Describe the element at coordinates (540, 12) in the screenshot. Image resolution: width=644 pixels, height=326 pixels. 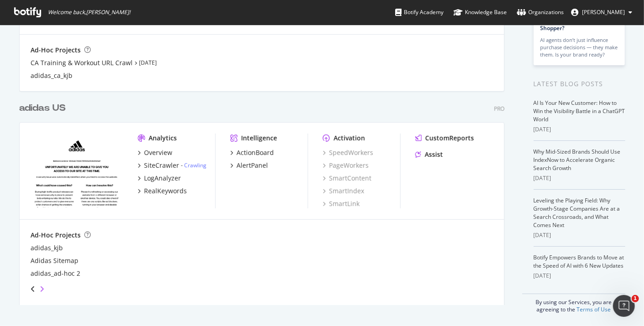
I see `div: Organizations` at that location.